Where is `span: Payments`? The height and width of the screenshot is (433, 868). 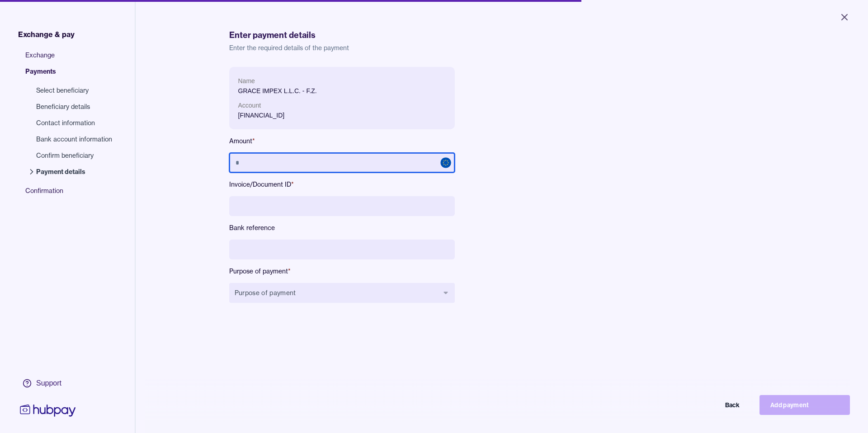
span: Payments is located at coordinates (73, 75).